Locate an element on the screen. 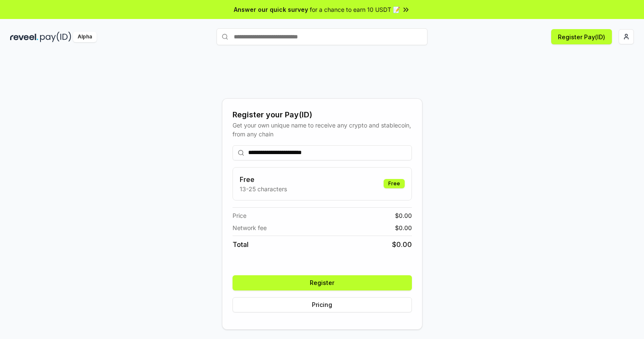  div: Register your Pay(ID) is located at coordinates (322, 115).